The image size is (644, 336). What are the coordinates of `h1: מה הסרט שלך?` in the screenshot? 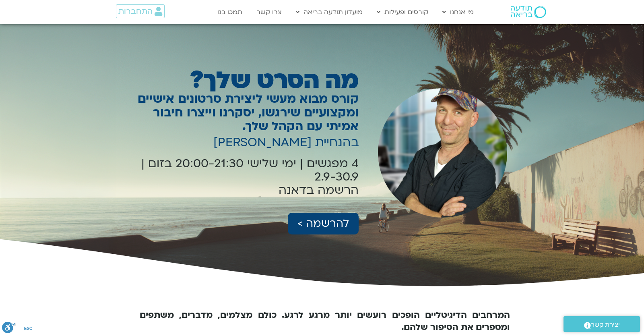 It's located at (238, 81).